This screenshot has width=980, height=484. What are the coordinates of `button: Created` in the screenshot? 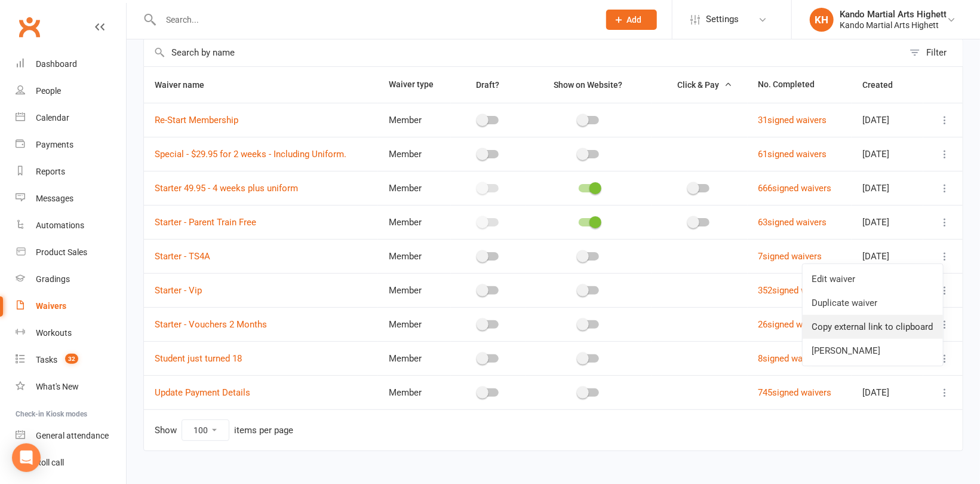 It's located at (884, 85).